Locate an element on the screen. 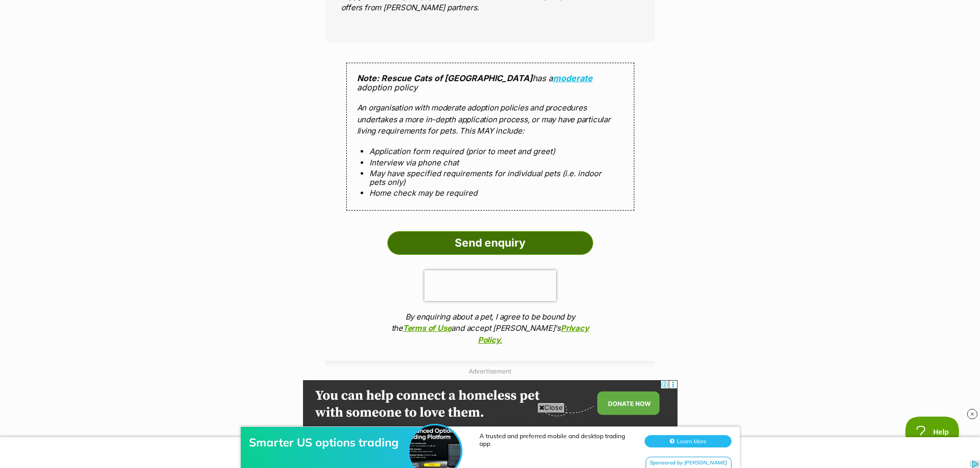 Image resolution: width=980 pixels, height=468 pixels. img: close_rtb.svg is located at coordinates (972, 414).